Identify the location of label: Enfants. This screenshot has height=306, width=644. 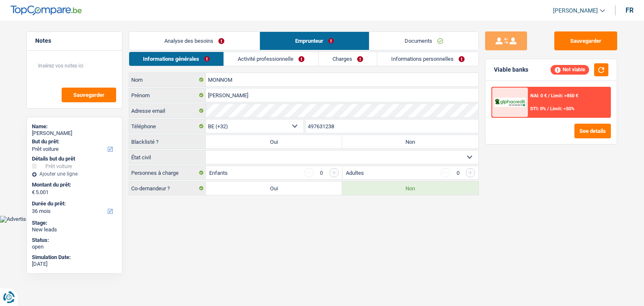
(218, 173).